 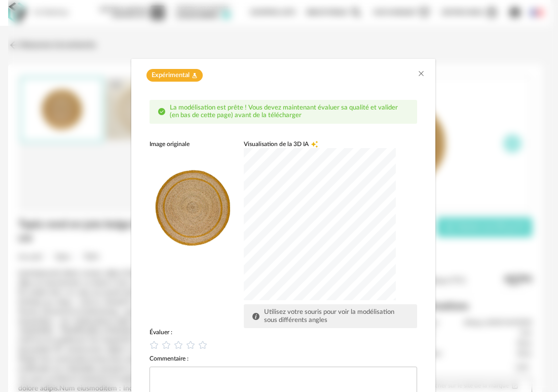 I want to click on span: Utilisez votre souris pour voir la modélisation sous différents angles, so click(x=329, y=316).